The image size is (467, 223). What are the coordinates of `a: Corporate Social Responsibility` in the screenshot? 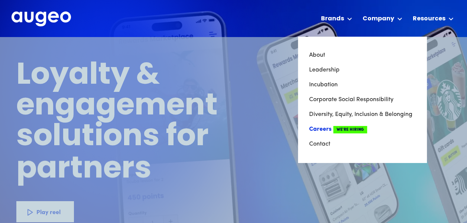 It's located at (362, 100).